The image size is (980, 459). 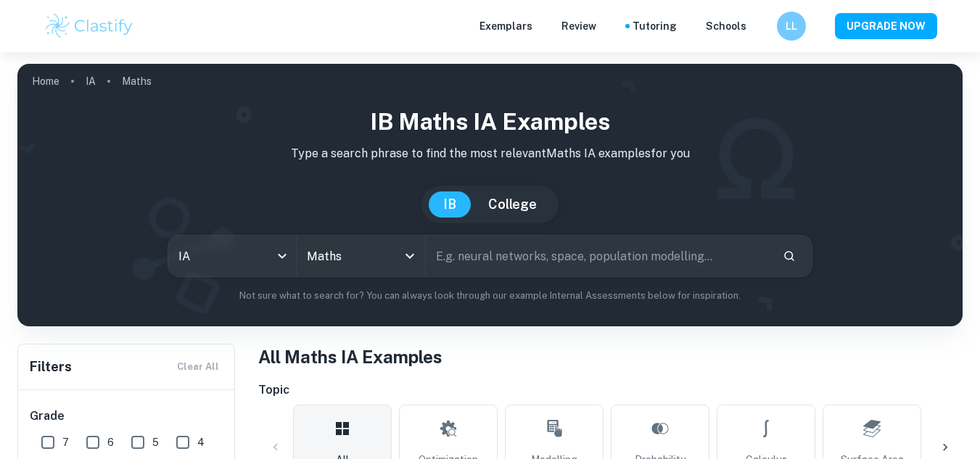 I want to click on button: IB, so click(x=450, y=204).